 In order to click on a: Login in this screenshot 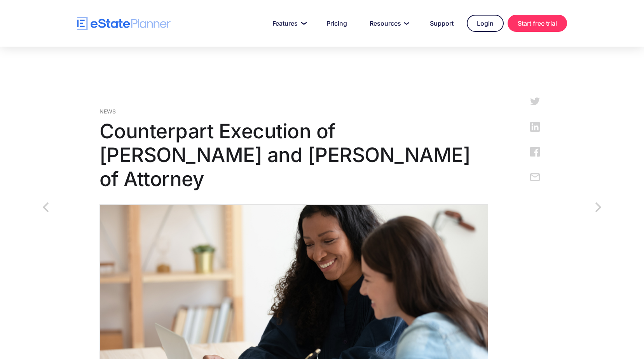, I will do `click(485, 23)`.